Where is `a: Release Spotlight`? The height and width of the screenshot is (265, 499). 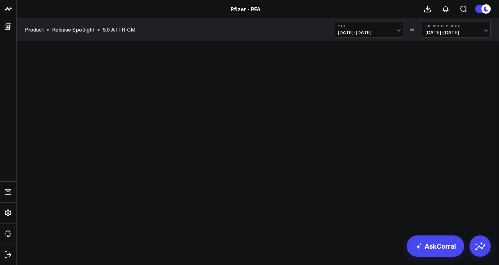 a: Release Spotlight is located at coordinates (73, 30).